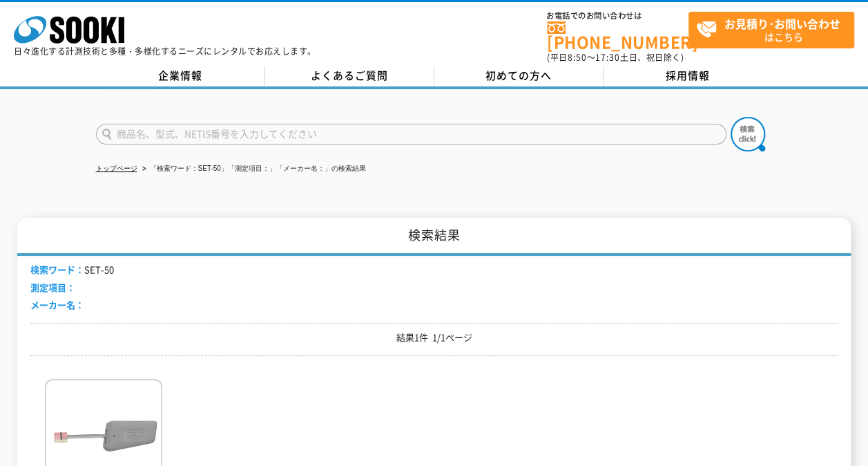  Describe the element at coordinates (772, 30) in the screenshot. I see `a: お見積り･お問い合わせはこちら` at that location.